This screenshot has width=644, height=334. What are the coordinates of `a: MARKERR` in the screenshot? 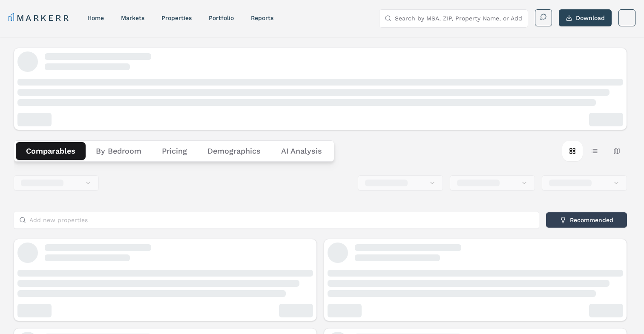 It's located at (39, 18).